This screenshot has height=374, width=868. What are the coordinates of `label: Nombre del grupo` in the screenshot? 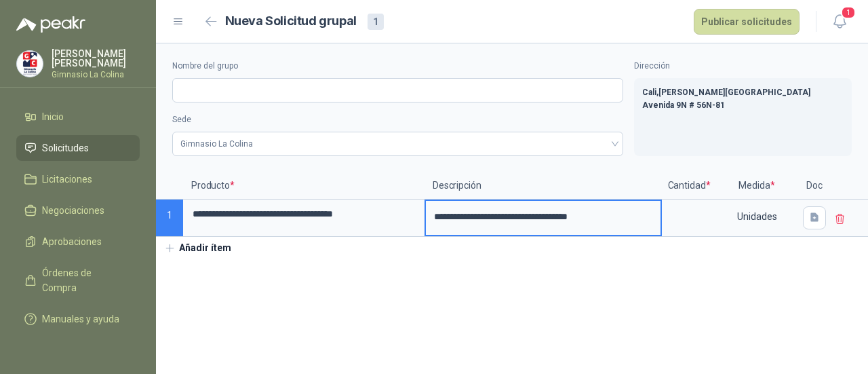 It's located at (397, 66).